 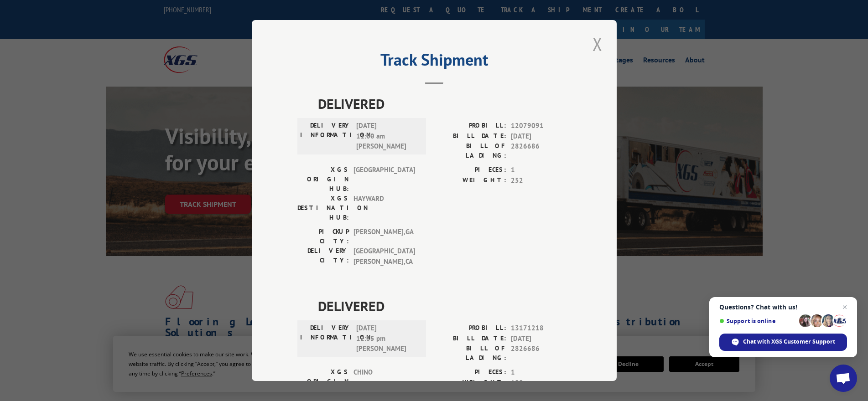 What do you see at coordinates (384, 208) in the screenshot?
I see `span: HAYWARD` at bounding box center [384, 208].